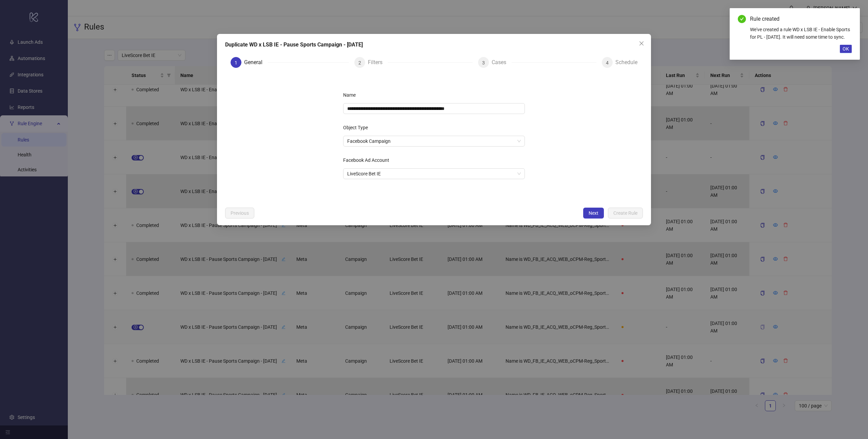 This screenshot has width=868, height=439. I want to click on button: Previous, so click(240, 213).